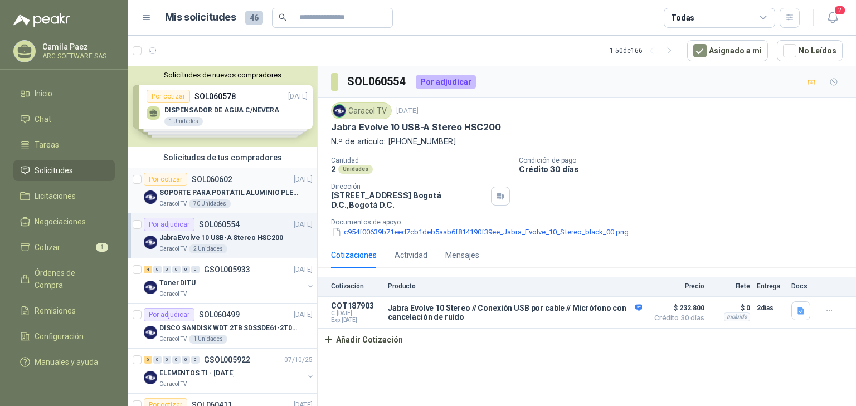  What do you see at coordinates (55, 196) in the screenshot?
I see `span: Licitaciones` at bounding box center [55, 196].